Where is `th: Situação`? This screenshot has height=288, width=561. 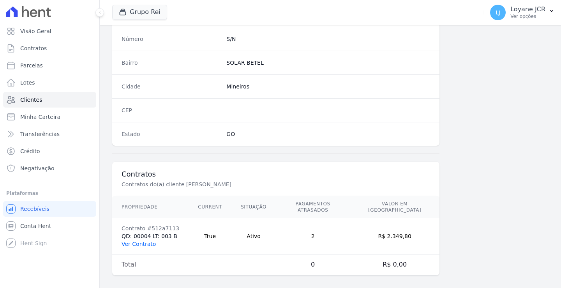
th: Situação is located at coordinates (254, 207).